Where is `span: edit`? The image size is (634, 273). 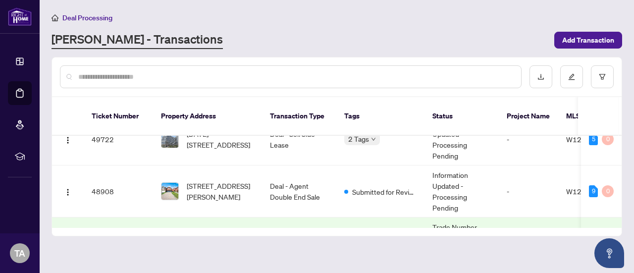 span: edit is located at coordinates (571, 77).